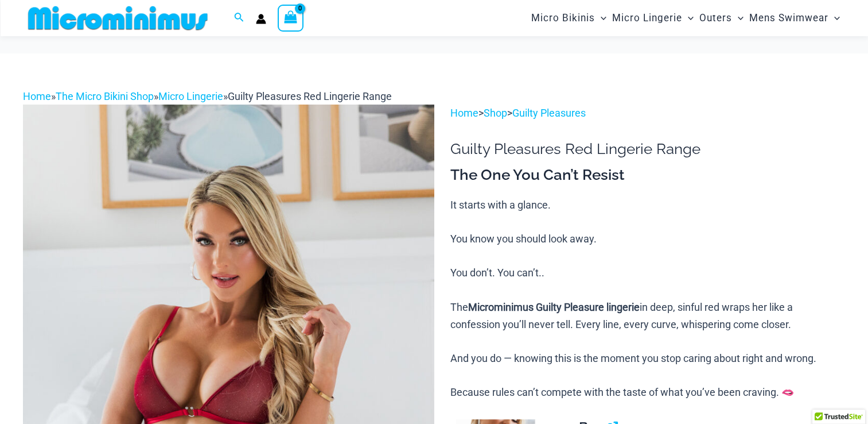 The width and height of the screenshot is (868, 424). What do you see at coordinates (190, 96) in the screenshot?
I see `a: Micro Lingerie` at bounding box center [190, 96].